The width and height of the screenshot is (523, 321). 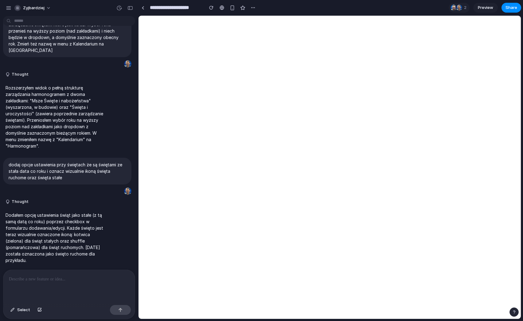 I want to click on div: 2, so click(x=459, y=8).